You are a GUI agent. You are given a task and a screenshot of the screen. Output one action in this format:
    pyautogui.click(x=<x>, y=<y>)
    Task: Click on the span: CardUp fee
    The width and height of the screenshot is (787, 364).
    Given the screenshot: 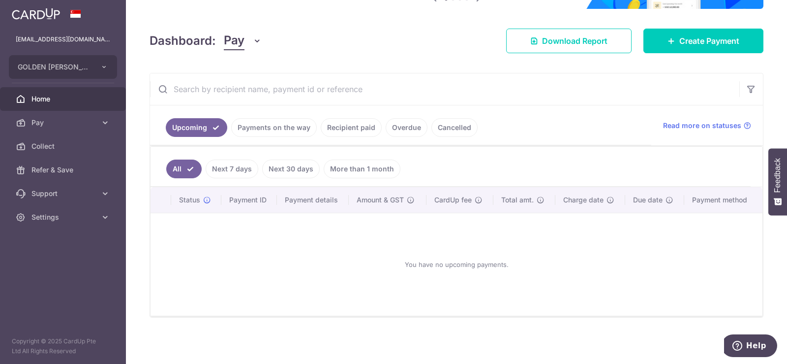 What is the action you would take?
    pyautogui.click(x=453, y=200)
    